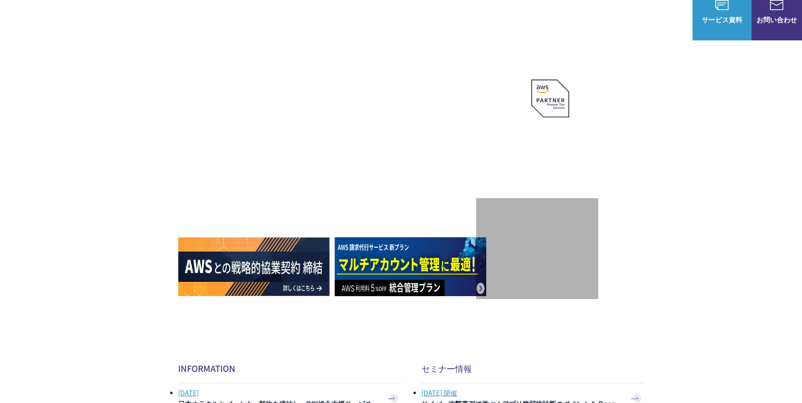 Image resolution: width=802 pixels, height=403 pixels. Describe the element at coordinates (550, 99) in the screenshot. I see `img: AWSプレミアティアサービスパートナー` at that location.